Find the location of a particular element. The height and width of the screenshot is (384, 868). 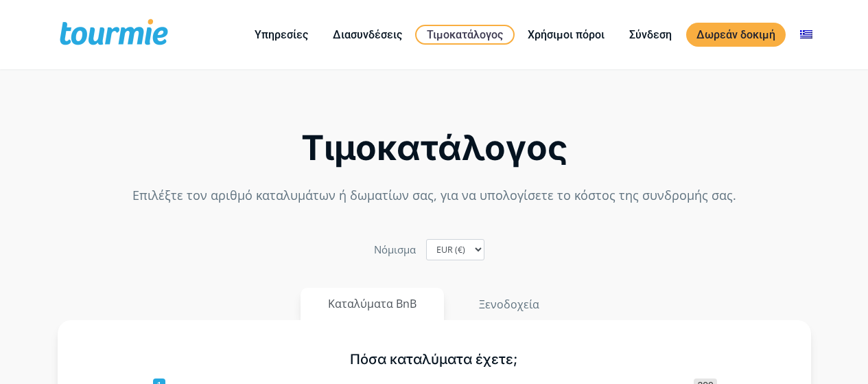

a: Σύνδεση is located at coordinates (651, 35).